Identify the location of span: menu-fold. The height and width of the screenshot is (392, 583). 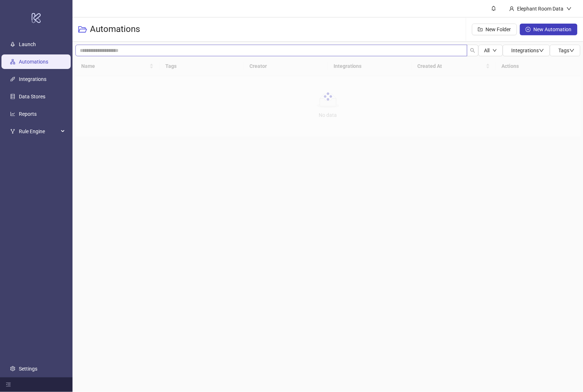
(9, 384).